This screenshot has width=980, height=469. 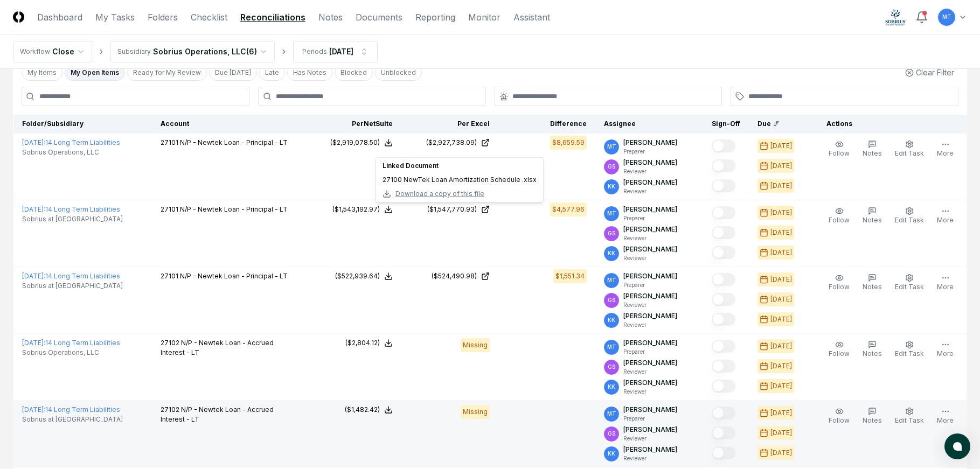 What do you see at coordinates (929, 72) in the screenshot?
I see `button: Clear Filter` at bounding box center [929, 72].